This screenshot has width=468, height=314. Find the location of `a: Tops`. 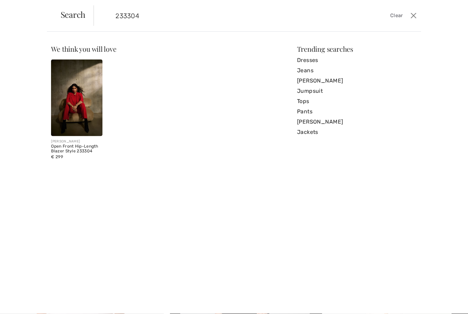

a: Tops is located at coordinates (357, 101).